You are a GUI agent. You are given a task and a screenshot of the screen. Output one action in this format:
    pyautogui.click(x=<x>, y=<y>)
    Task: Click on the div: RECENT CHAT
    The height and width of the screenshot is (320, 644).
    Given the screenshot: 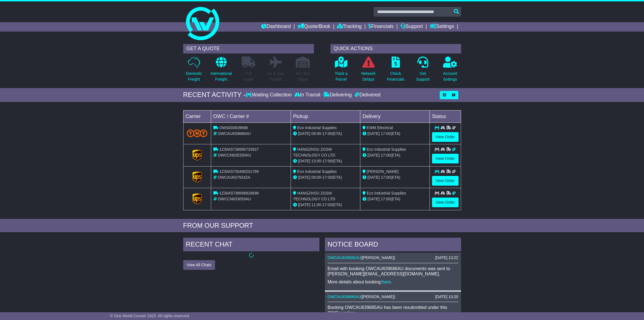 What is the action you would take?
    pyautogui.click(x=251, y=245)
    